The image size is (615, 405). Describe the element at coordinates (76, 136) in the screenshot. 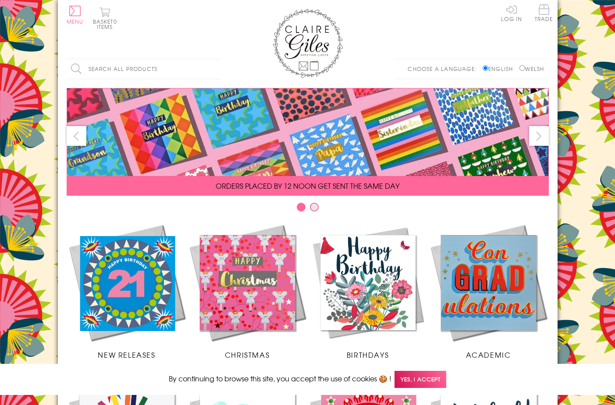

I see `button: prev` at that location.